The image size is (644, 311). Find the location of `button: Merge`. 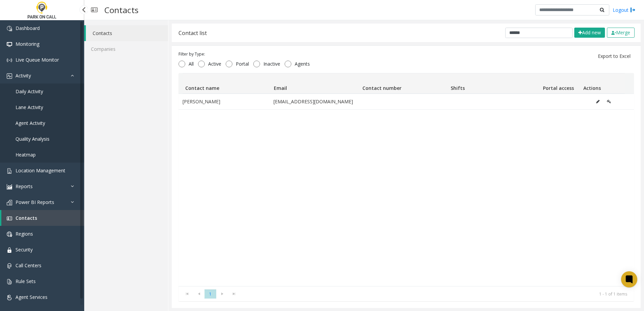

button: Merge is located at coordinates (621, 33).